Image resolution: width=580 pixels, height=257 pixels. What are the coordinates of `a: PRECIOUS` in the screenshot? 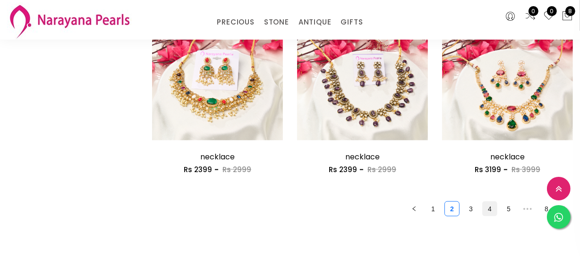 It's located at (235, 22).